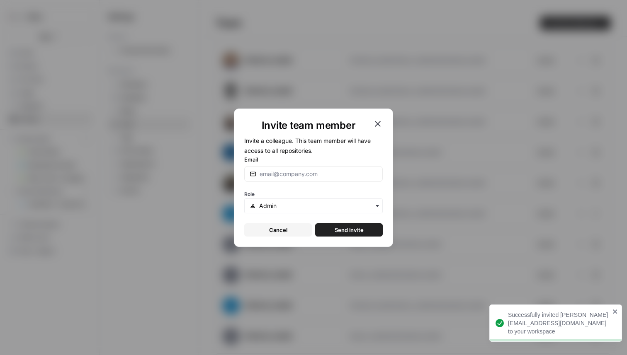  I want to click on button: Cancel, so click(278, 230).